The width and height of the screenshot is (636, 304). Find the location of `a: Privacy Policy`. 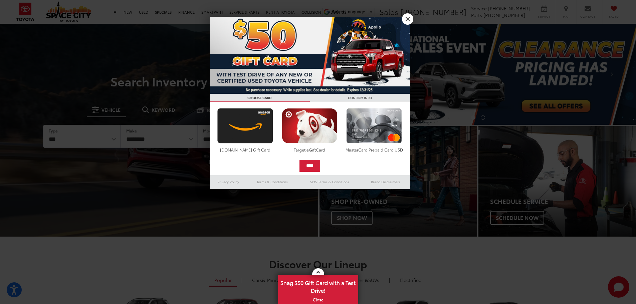

a: Privacy Policy is located at coordinates (228, 182).